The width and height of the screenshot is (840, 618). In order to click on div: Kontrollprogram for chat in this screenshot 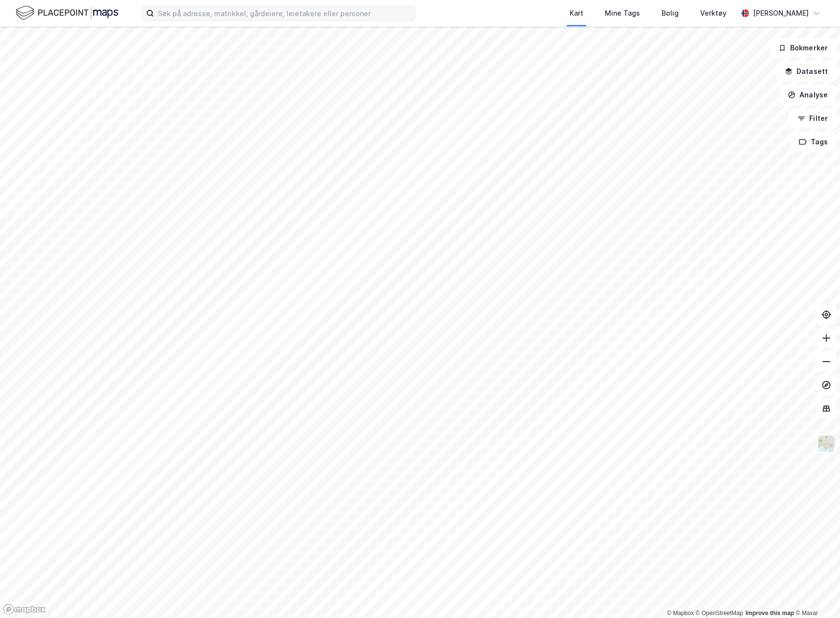, I will do `click(815, 595)`.